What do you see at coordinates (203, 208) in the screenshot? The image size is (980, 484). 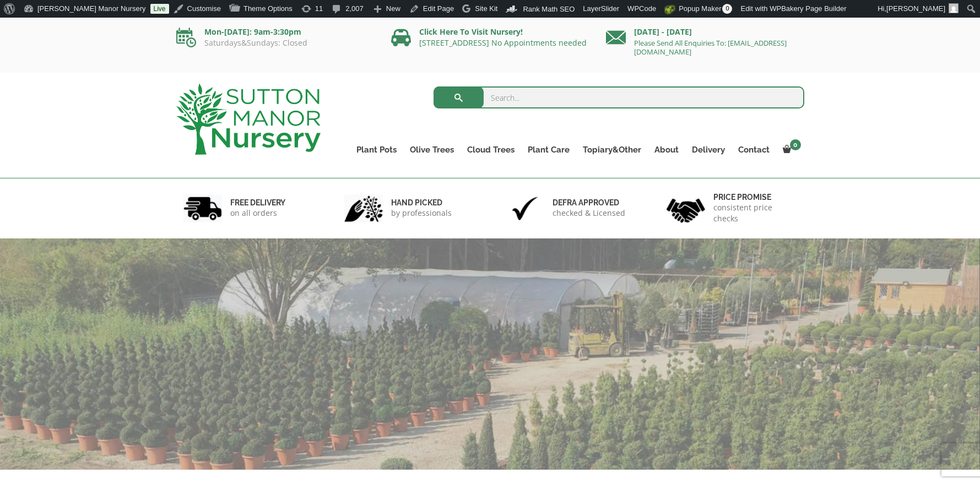 I see `img: 1.jpg` at bounding box center [203, 208].